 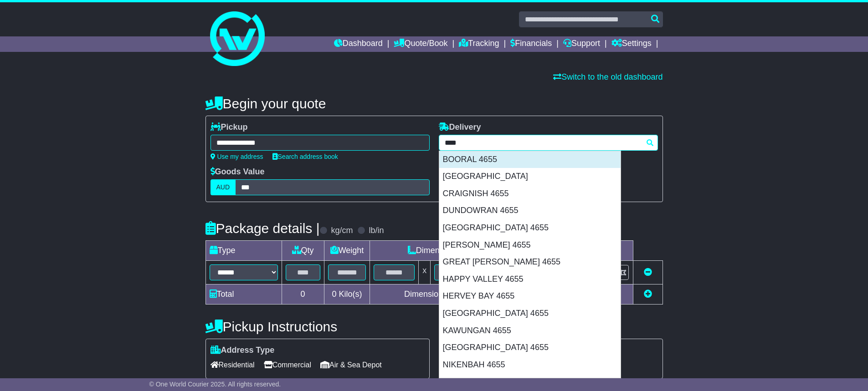 What do you see at coordinates (334, 294) in the screenshot?
I see `span: 0` at bounding box center [334, 294].